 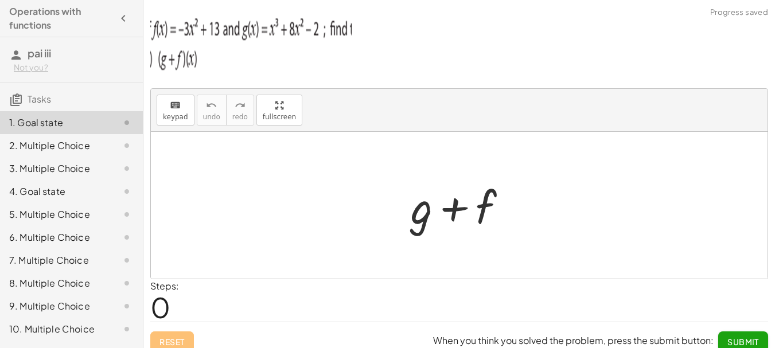 I want to click on span: Tasks, so click(x=39, y=99).